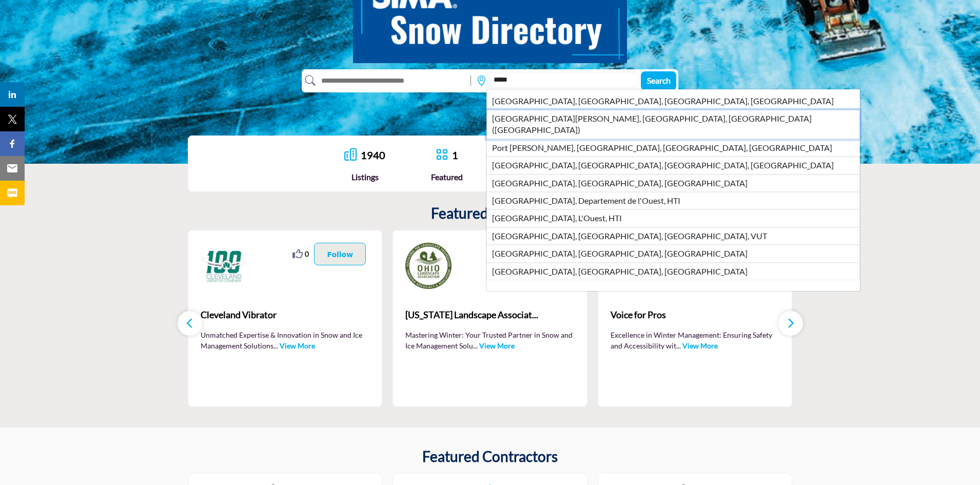  I want to click on b: Voice for Pros, so click(696, 315).